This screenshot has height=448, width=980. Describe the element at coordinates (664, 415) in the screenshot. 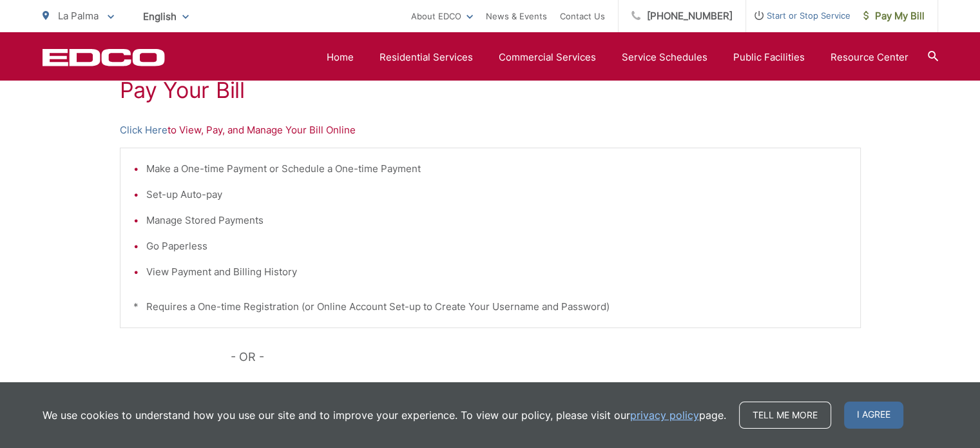

I see `a: privacy policy` at that location.